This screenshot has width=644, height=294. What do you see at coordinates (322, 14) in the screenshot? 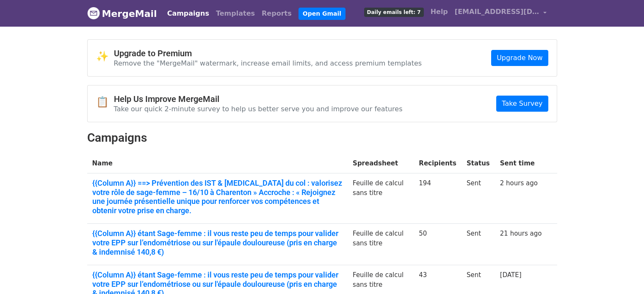
I see `a: Open Gmail` at bounding box center [322, 14].